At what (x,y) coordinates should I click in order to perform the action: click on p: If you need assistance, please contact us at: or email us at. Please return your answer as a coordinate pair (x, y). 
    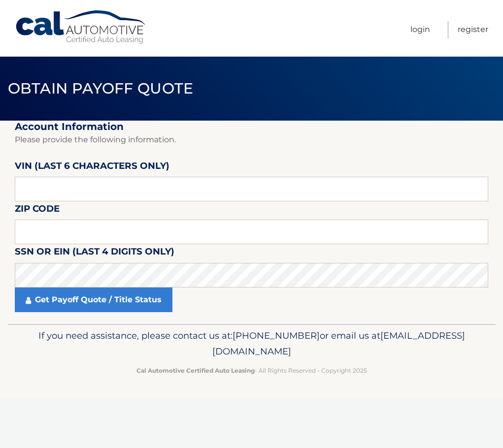
    Looking at the image, I should click on (251, 344).